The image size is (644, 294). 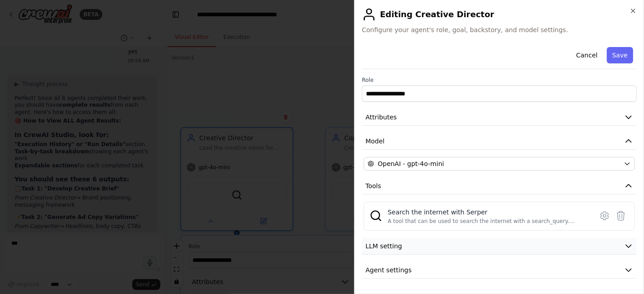 I want to click on button: Model, so click(x=499, y=141).